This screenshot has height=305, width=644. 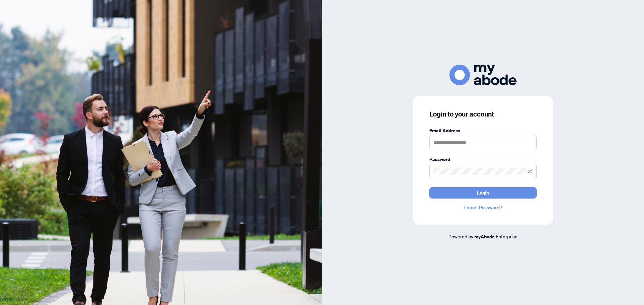 I want to click on span: Powered by, so click(x=461, y=236).